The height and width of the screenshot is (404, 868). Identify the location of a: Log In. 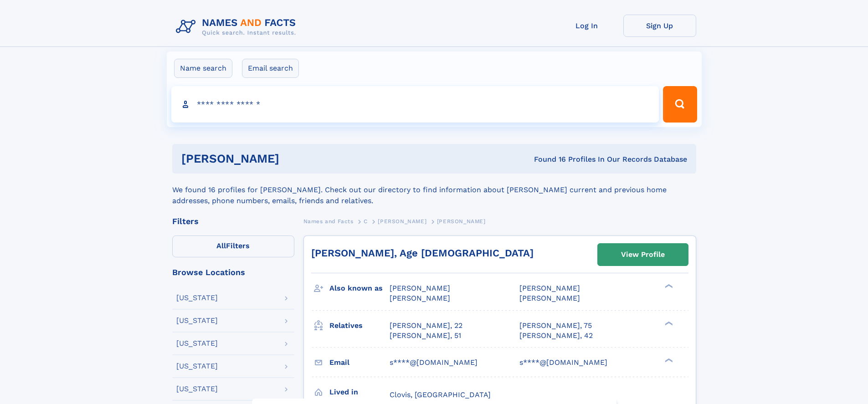
(587, 25).